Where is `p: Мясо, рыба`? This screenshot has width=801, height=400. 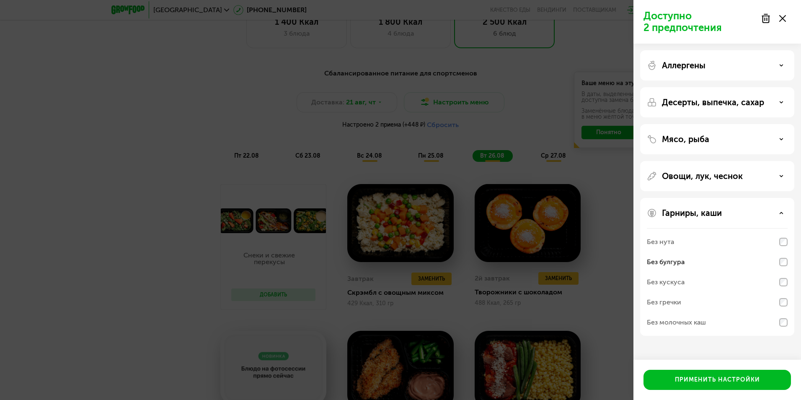 p: Мясо, рыба is located at coordinates (686, 139).